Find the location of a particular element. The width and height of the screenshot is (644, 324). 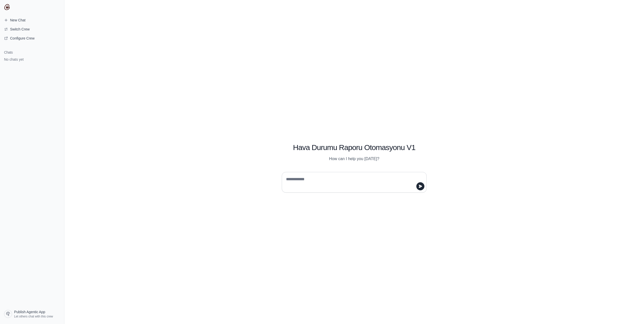

a: New Chat is located at coordinates (32, 20).